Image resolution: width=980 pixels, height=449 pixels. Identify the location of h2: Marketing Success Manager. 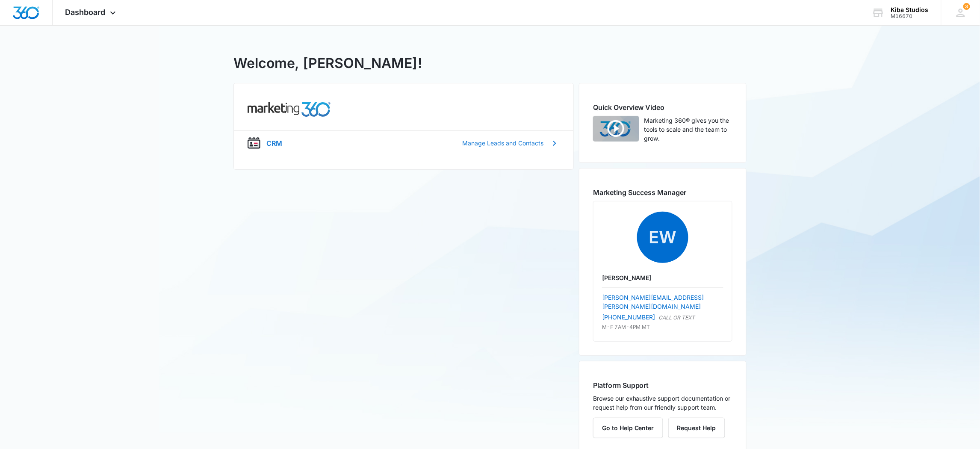
(663, 192).